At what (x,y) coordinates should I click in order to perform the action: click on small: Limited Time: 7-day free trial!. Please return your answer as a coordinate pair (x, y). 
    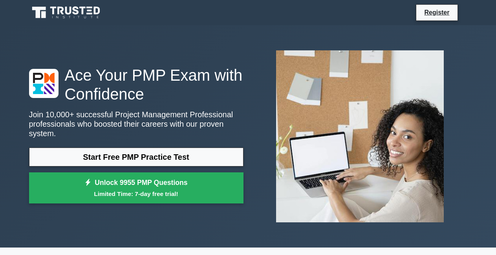
    Looking at the image, I should click on (136, 193).